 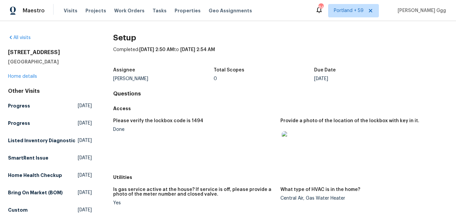 What do you see at coordinates (28, 158) in the screenshot?
I see `h5: SmartRent Issue` at bounding box center [28, 158].